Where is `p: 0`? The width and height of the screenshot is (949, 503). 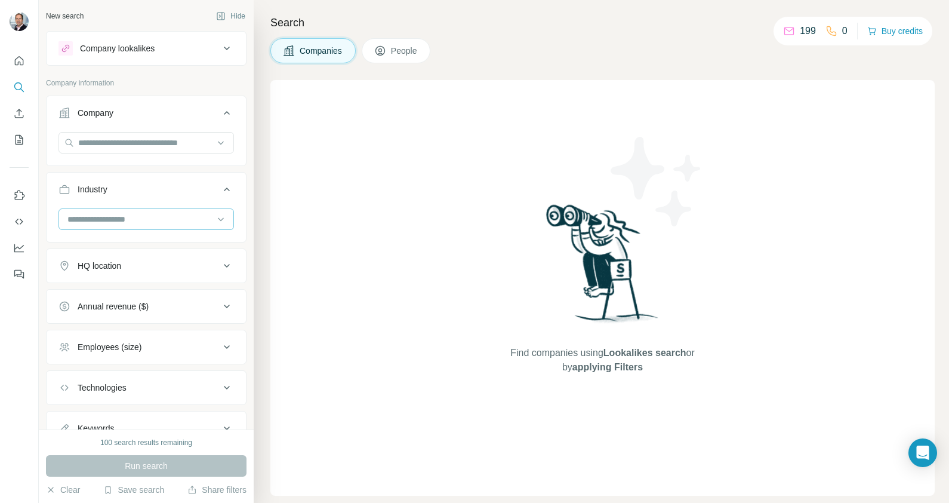
p: 0 is located at coordinates (845, 31).